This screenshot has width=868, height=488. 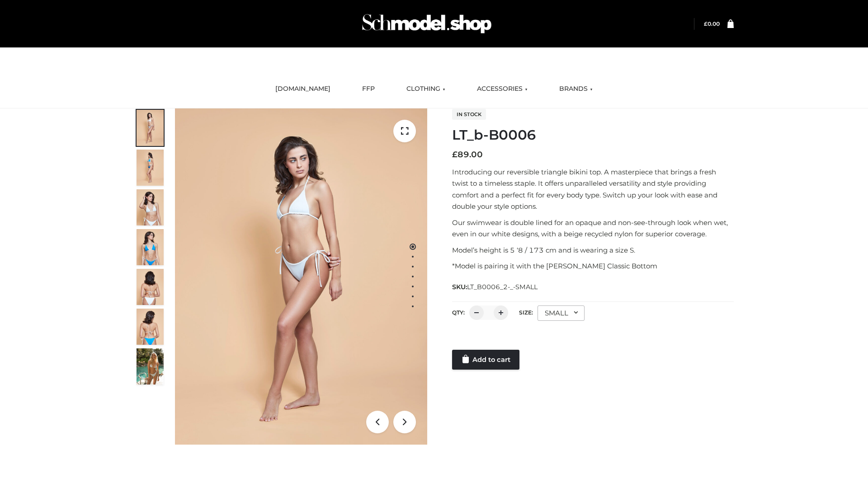 I want to click on img: ArielClassicBikiniTop_CloudNine_AzureSky_OW114ECO_4-scaled.jpg, so click(x=150, y=247).